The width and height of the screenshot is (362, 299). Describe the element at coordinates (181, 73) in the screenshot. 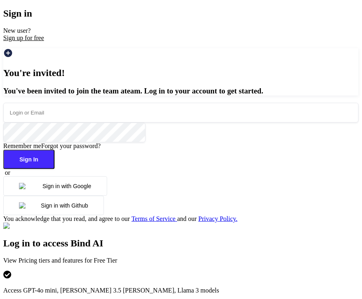

I see `h2: You're invited!` at that location.